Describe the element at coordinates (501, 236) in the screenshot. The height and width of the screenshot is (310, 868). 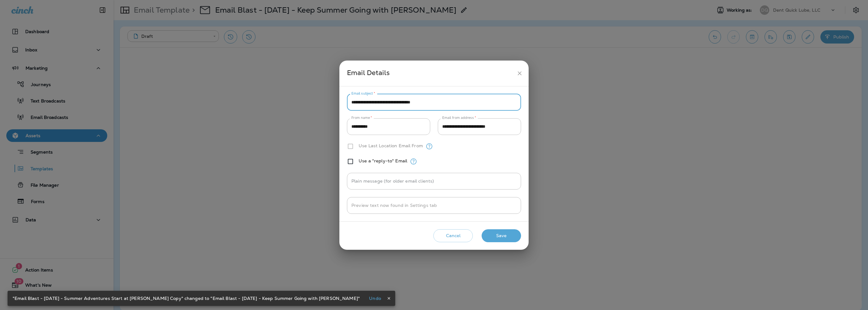
I see `button: Save` at that location.